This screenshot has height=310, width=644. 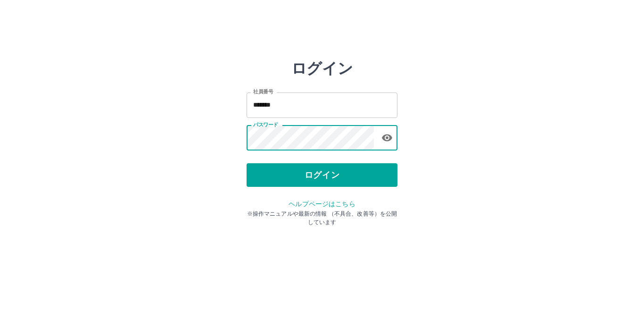 What do you see at coordinates (322, 175) in the screenshot?
I see `button: ログイン` at bounding box center [322, 175].